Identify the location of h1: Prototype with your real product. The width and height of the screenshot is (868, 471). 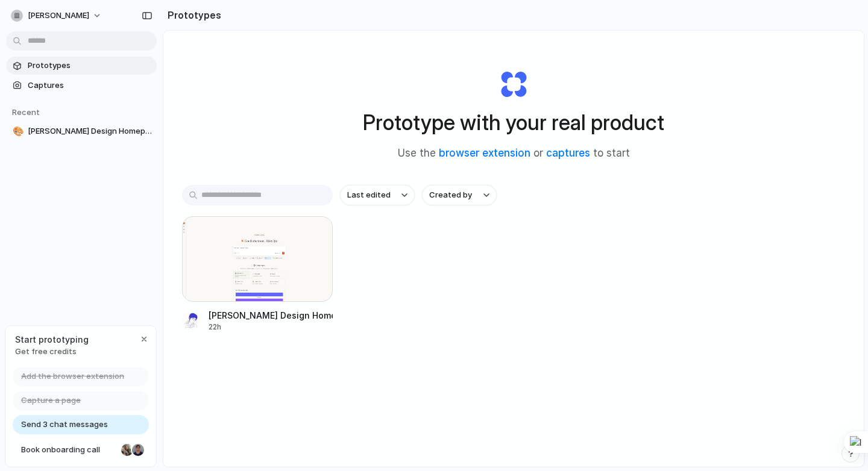
(514, 122).